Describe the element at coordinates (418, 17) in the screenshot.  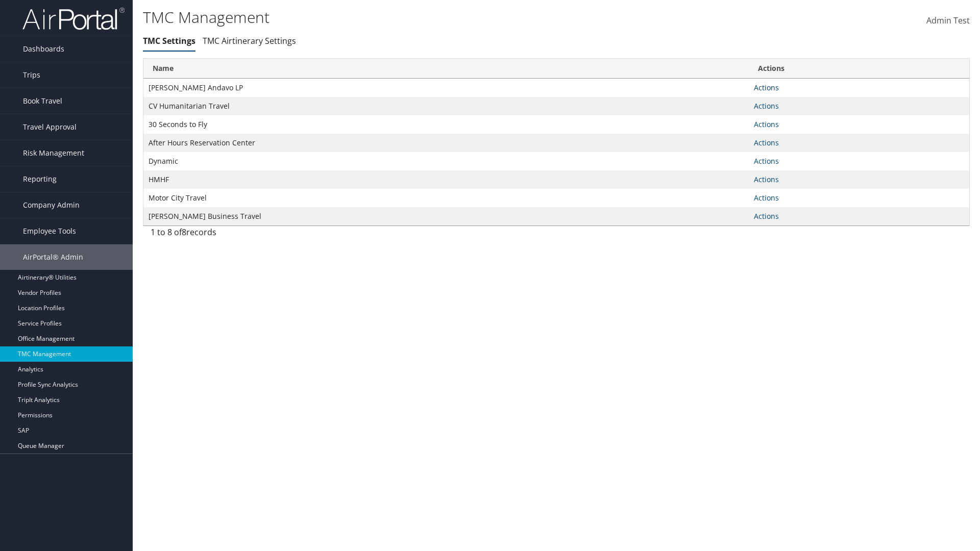
I see `h1: TMC Management` at that location.